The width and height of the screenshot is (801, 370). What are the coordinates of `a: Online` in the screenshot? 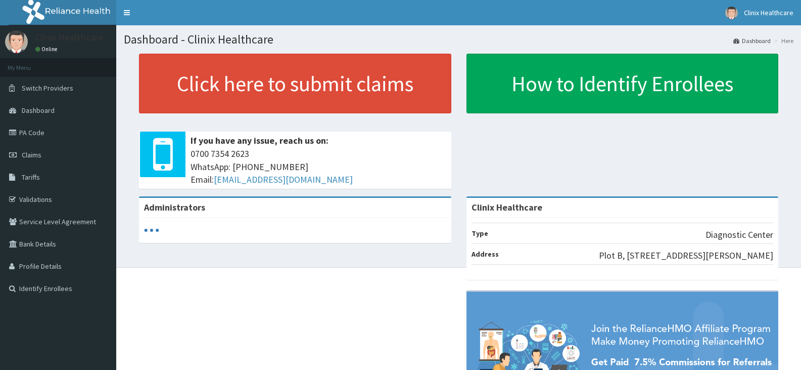 It's located at (48, 49).